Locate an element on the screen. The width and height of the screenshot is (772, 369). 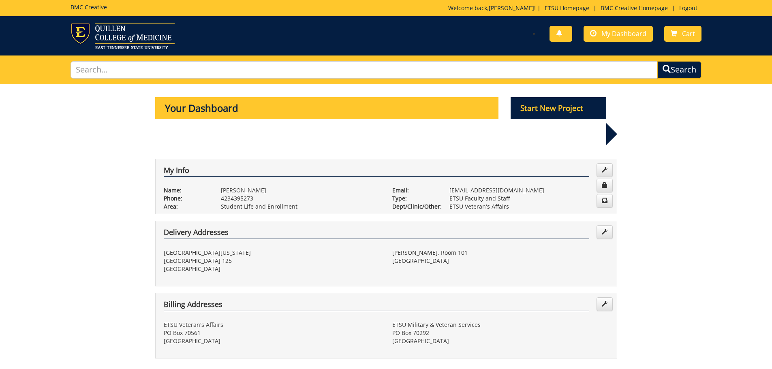
a: Edit Info is located at coordinates (605, 170).